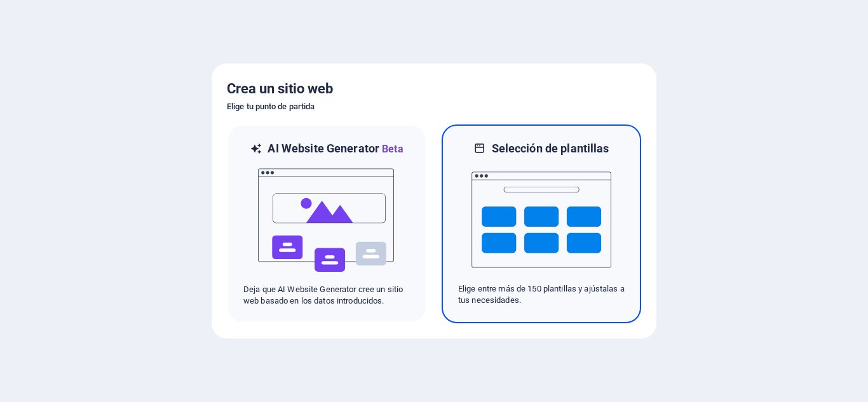 This screenshot has width=868, height=402. I want to click on div: Selección de plantillasElige entre más de 150 plantillas y ajústalas a tus necesidades., so click(541, 224).